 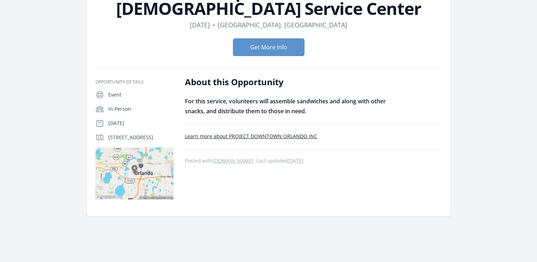 What do you see at coordinates (289, 82) in the screenshot?
I see `h2: About this Opportunity` at bounding box center [289, 82].